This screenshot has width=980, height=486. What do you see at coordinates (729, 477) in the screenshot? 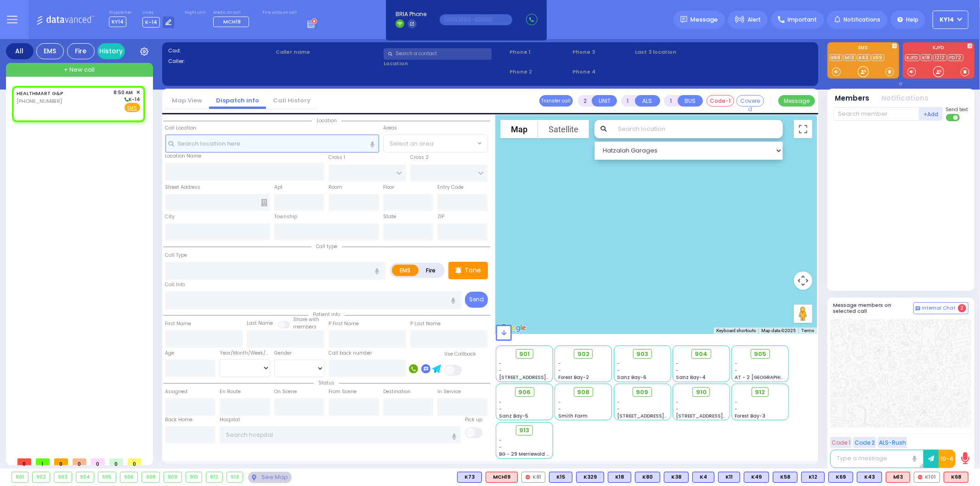
I see `div: K11` at bounding box center [729, 477].